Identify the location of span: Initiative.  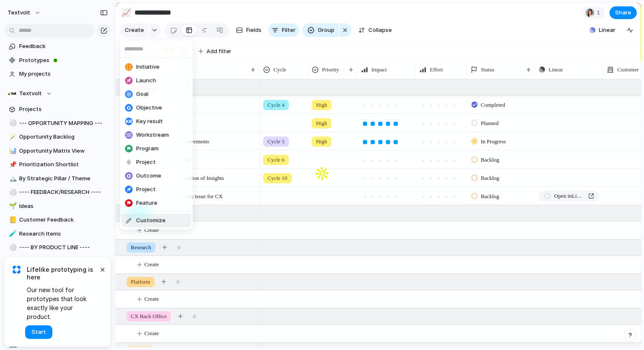
(147, 67).